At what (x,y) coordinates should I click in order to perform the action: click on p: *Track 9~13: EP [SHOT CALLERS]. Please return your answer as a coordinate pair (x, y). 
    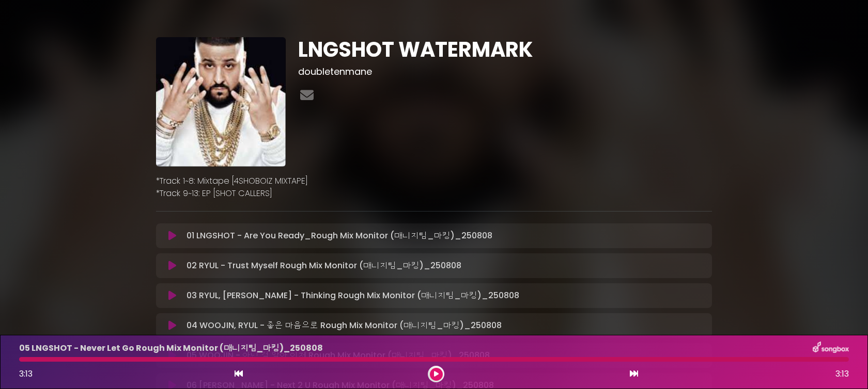
    Looking at the image, I should click on (434, 194).